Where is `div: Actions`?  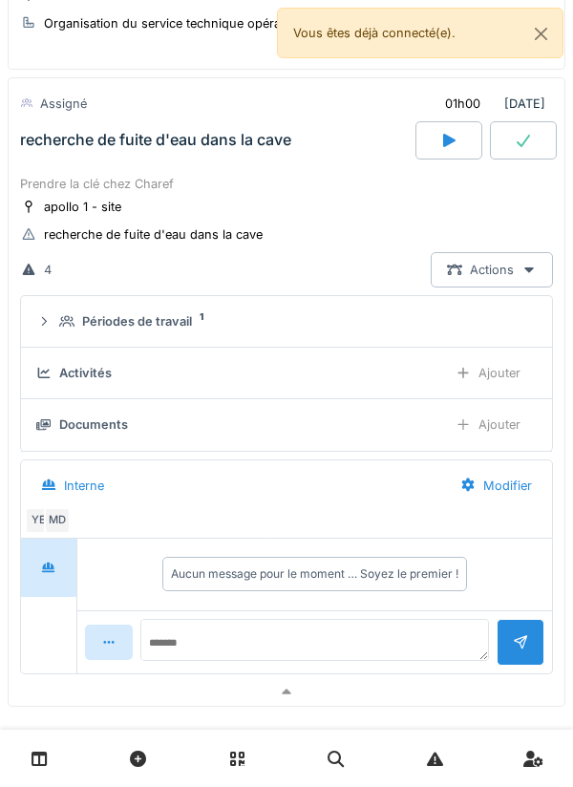
div: Actions is located at coordinates (492, 269).